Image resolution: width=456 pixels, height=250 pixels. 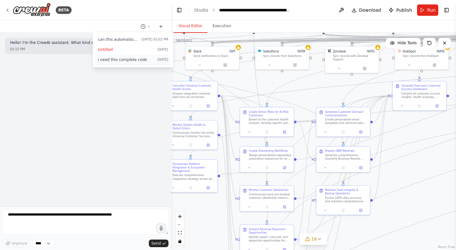 I want to click on div: Version 2, so click(x=184, y=41).